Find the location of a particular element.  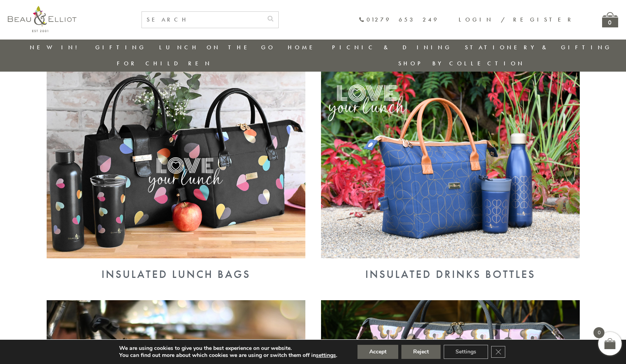

button: settings is located at coordinates (326, 355).